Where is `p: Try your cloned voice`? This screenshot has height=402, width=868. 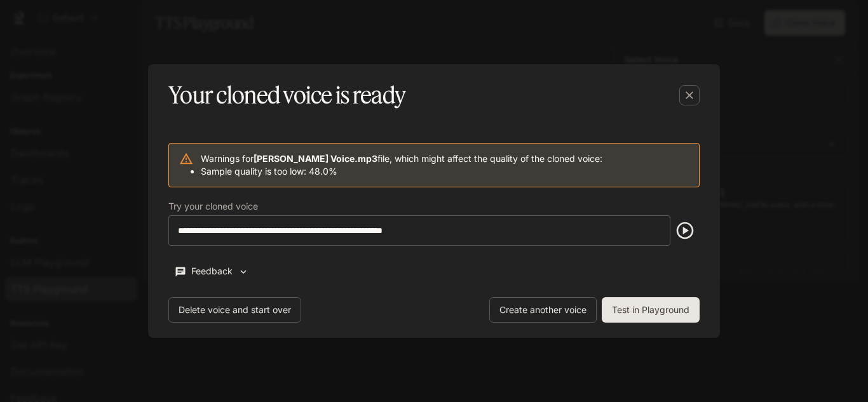 p: Try your cloned voice is located at coordinates (213, 207).